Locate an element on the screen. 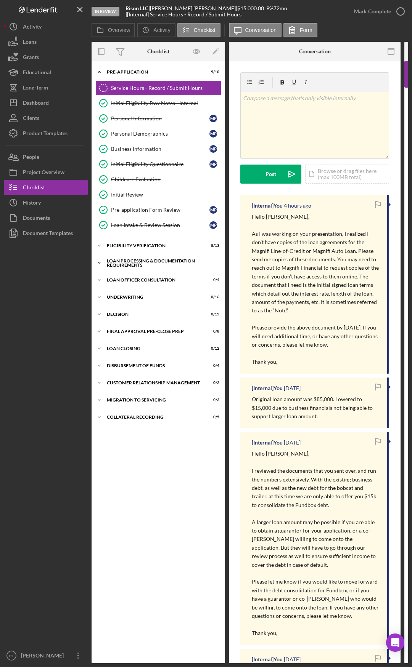 The image size is (412, 667). label: Activity is located at coordinates (162, 30).